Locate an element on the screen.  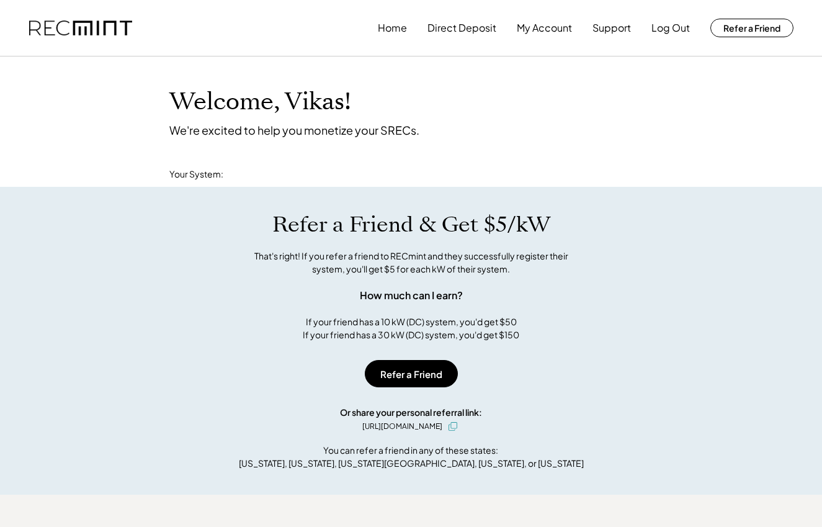
div: We're excited to help you monetize your SRECs. is located at coordinates (294, 130).